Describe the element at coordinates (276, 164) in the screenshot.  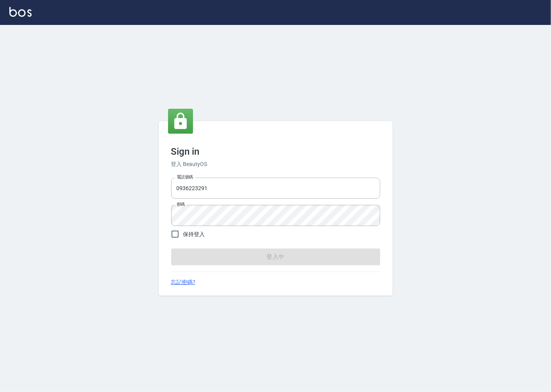
I see `h6: 登入 BeautyOS` at that location.